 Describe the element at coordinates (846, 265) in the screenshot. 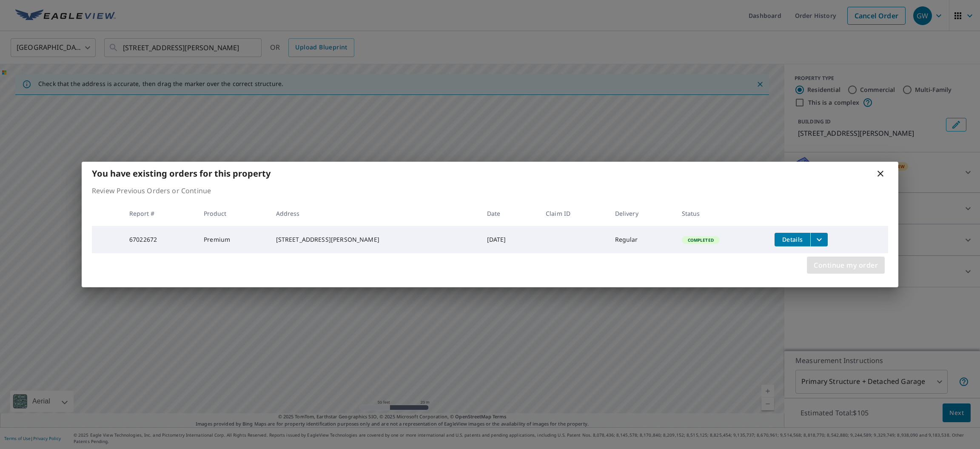

I see `span: Continue my order` at that location.